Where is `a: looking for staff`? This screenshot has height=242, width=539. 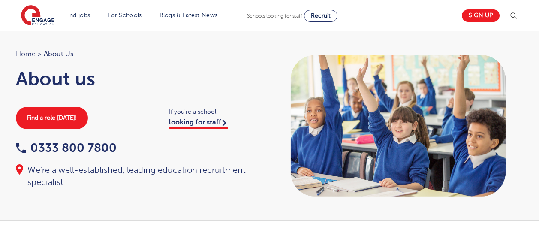
a: looking for staff is located at coordinates (198, 124).